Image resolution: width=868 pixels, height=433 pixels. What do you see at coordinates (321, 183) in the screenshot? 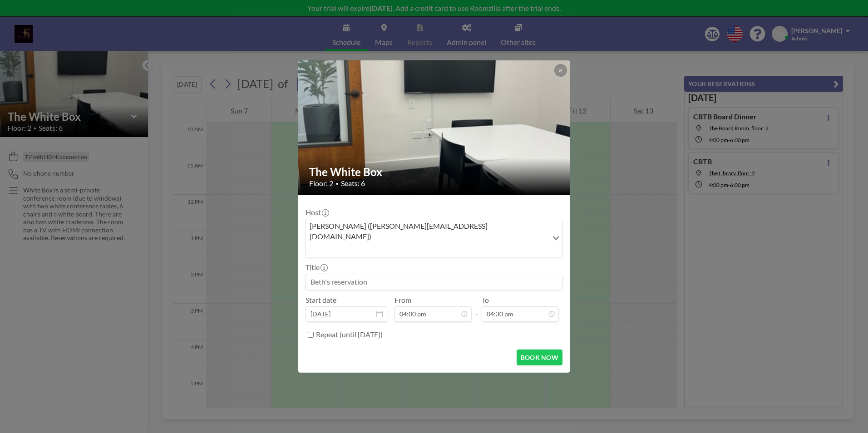
I see `span: Floor: 2` at bounding box center [321, 183].